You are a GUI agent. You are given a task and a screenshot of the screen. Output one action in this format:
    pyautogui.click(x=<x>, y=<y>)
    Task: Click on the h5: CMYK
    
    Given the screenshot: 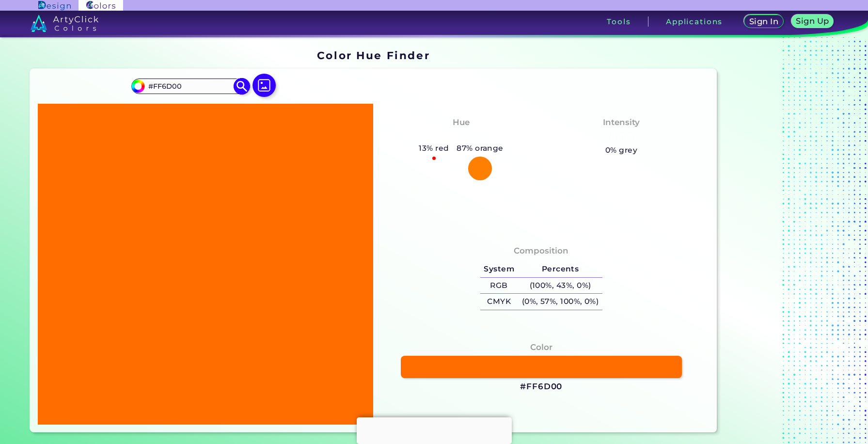 What is the action you would take?
    pyautogui.click(x=499, y=301)
    